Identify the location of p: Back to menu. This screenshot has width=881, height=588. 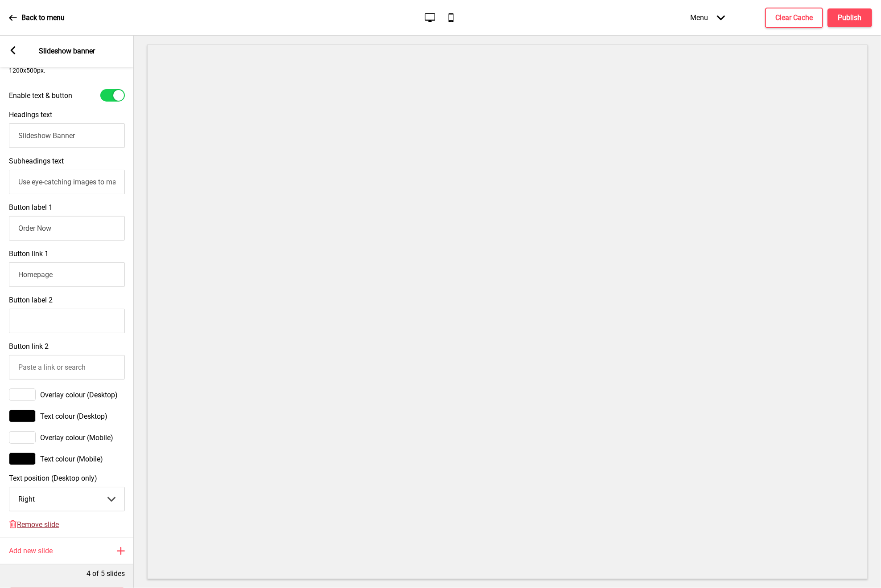
(42, 18).